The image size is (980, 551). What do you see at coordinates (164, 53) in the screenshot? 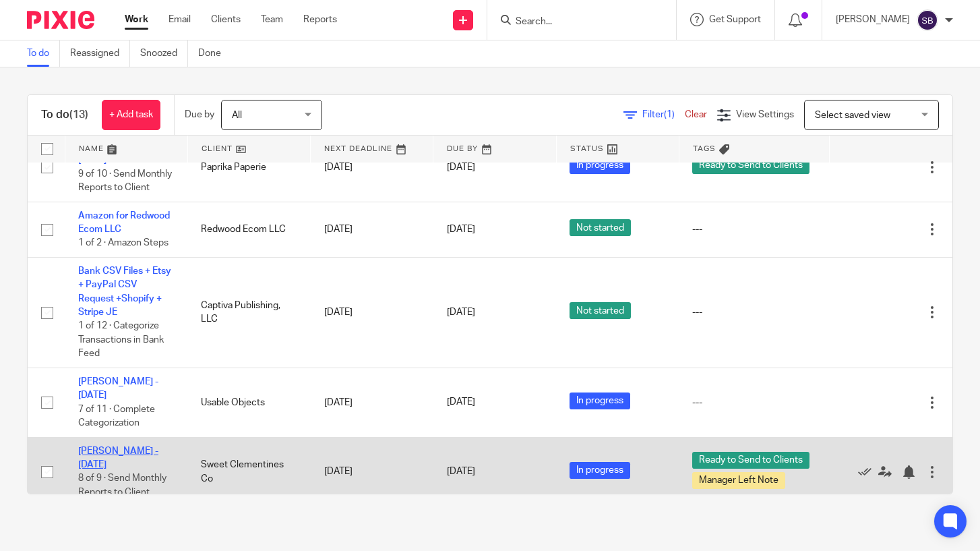
I see `a: Snoozed` at bounding box center [164, 53].